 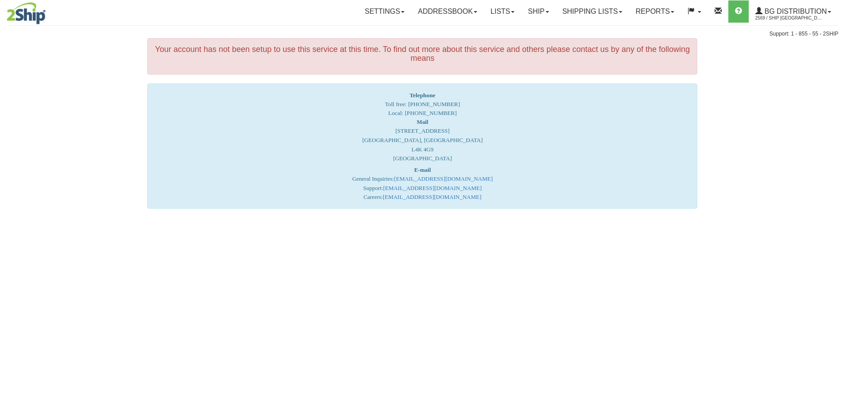 I want to click on span: BG Distribution, so click(x=795, y=11).